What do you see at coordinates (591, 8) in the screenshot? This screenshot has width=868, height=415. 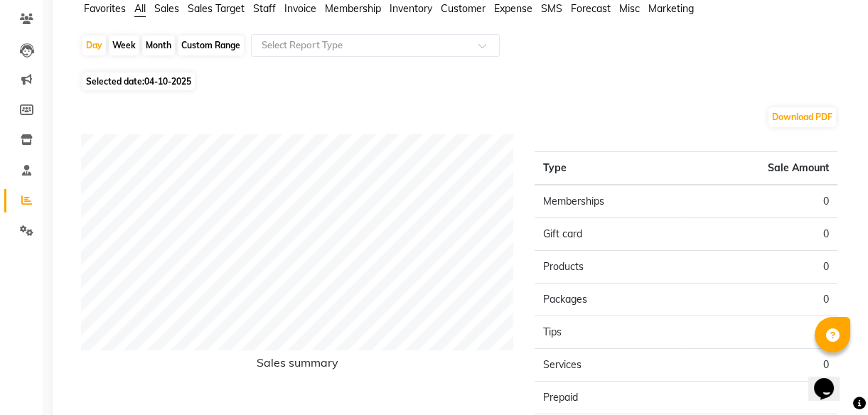 I see `span: Forecast` at bounding box center [591, 8].